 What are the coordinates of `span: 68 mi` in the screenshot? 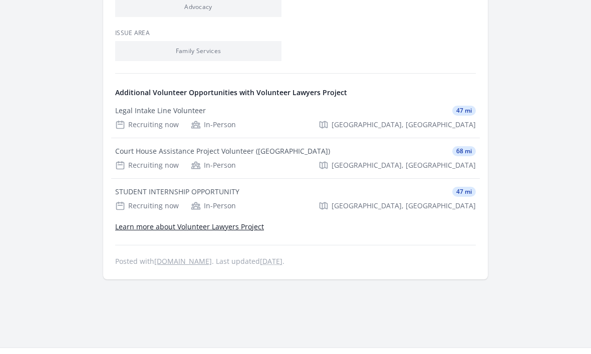 It's located at (464, 152).